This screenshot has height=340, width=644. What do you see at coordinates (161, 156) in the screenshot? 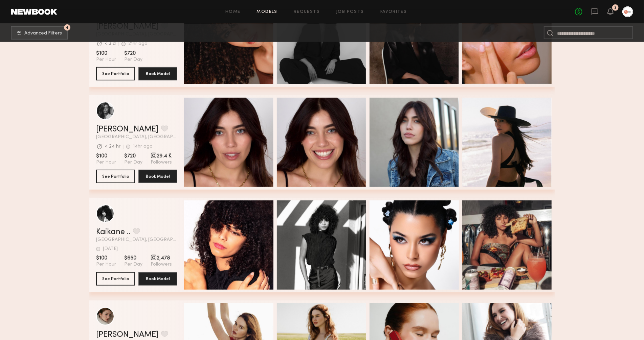
I see `span: 29.4 K` at bounding box center [161, 156].